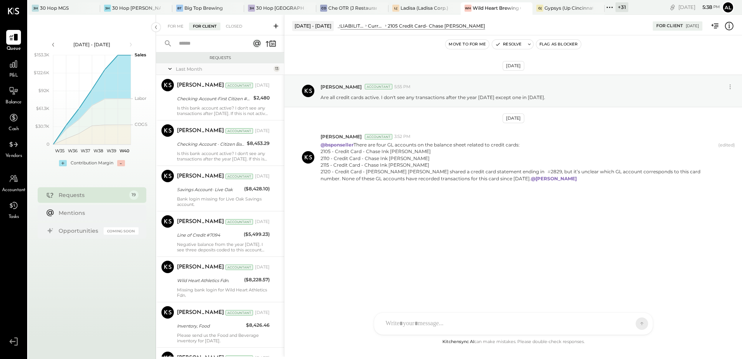 The width and height of the screenshot is (742, 359). Describe the element at coordinates (508, 44) in the screenshot. I see `button: Resolve` at that location.